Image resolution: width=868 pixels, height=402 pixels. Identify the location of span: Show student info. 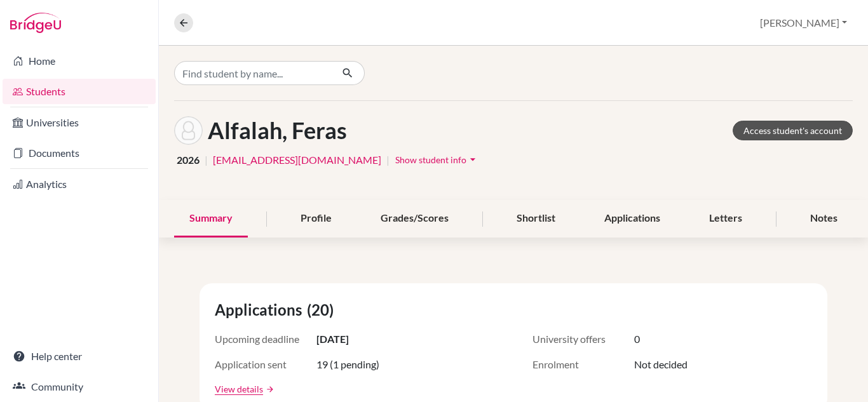
(430, 160).